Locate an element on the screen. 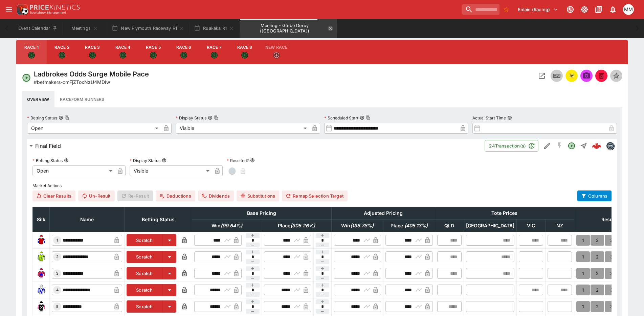 The width and height of the screenshot is (644, 316). button: Race 3 is located at coordinates (92, 52).